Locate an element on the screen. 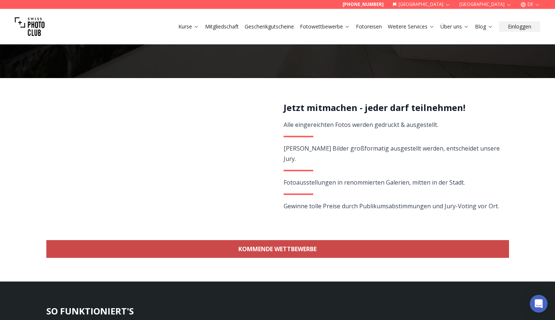 The image size is (555, 320). button: Weitere Services is located at coordinates (411, 27).